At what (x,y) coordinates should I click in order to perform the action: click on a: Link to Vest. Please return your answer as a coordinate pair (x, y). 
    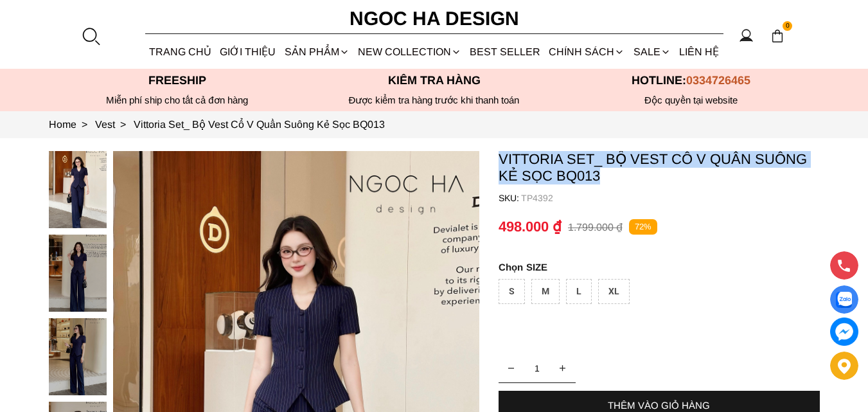
    Looking at the image, I should click on (115, 124).